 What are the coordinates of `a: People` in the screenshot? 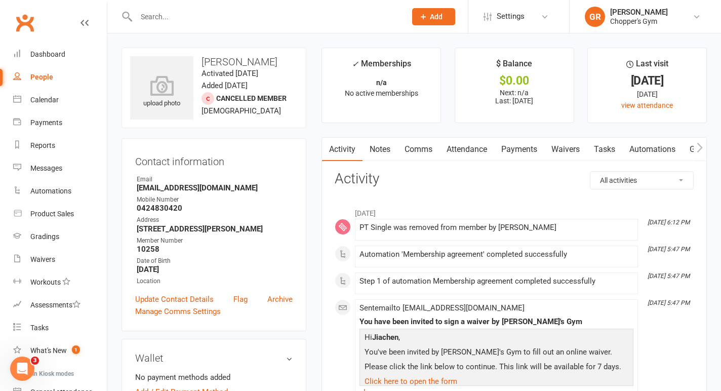 It's located at (60, 77).